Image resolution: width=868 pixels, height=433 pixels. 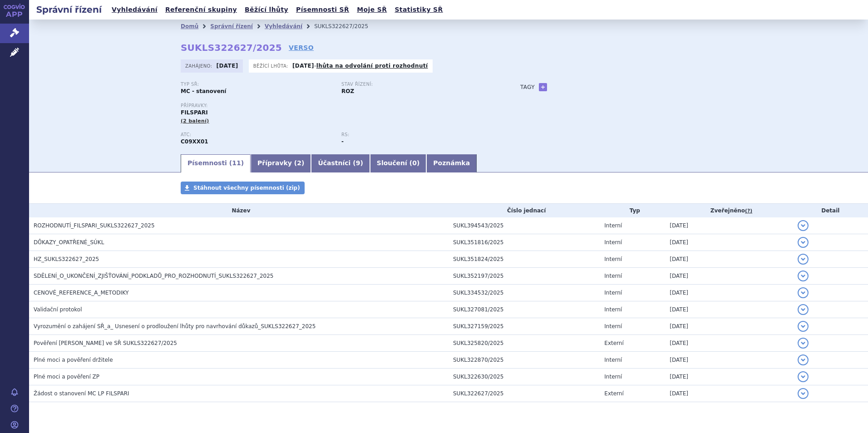 I want to click on a: Písemnosti SŘ, so click(x=322, y=10).